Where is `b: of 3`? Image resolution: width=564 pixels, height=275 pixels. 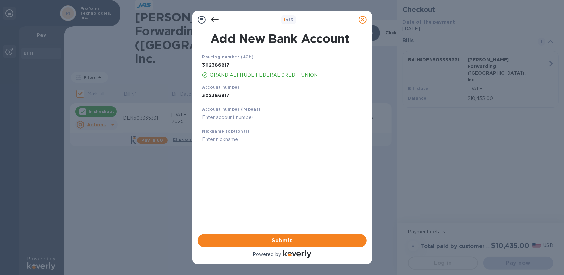
b: of 3 is located at coordinates (289, 20).